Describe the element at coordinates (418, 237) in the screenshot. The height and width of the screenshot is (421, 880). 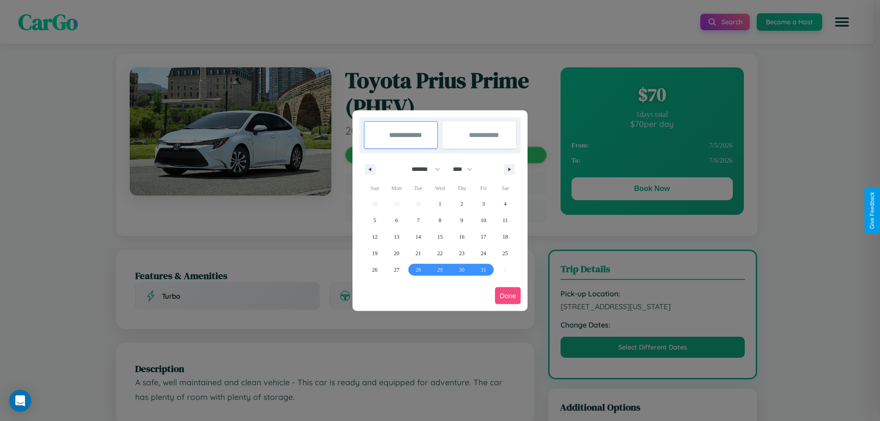
I see `button: 14` at that location.